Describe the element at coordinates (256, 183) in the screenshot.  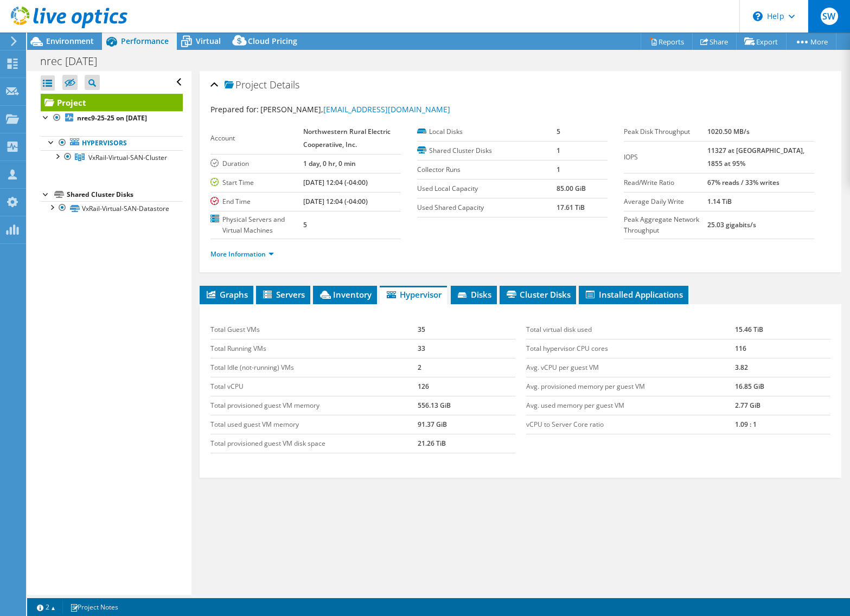
I see `label: Start Time` at that location.